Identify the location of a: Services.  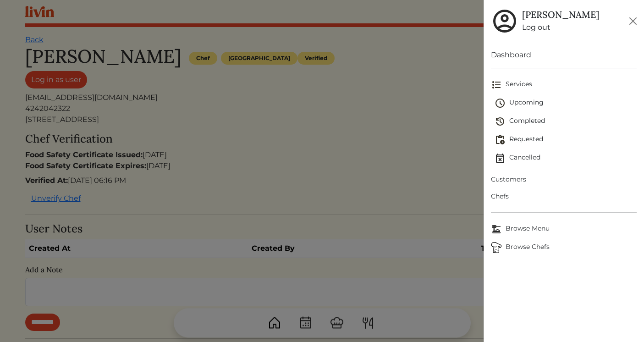
(564, 85).